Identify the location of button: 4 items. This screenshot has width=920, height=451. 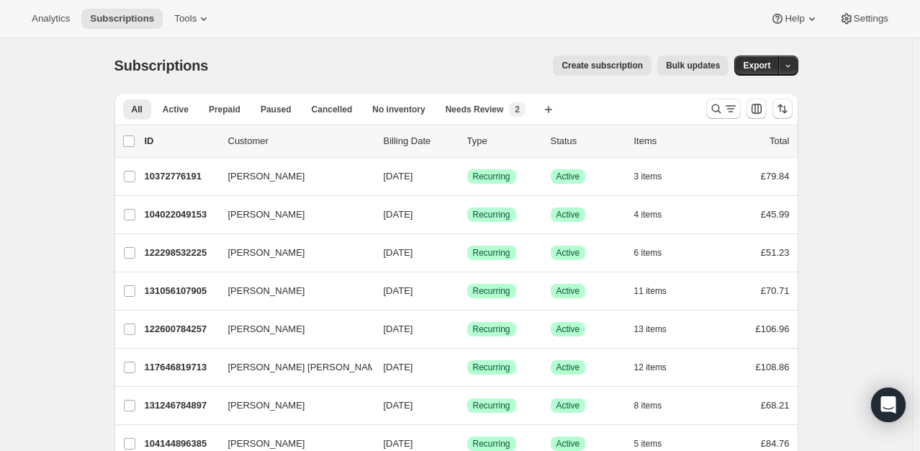
(656, 215).